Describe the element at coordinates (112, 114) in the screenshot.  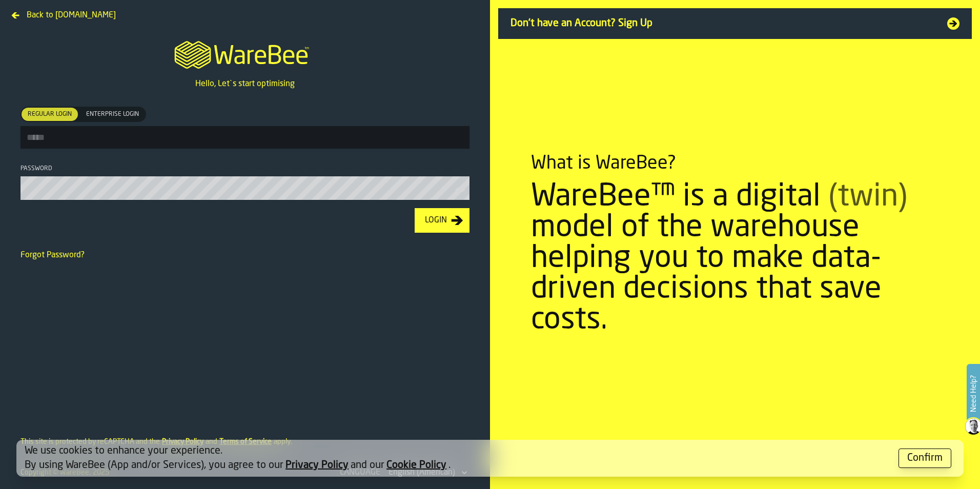
I see `span: Enterprise Login` at that location.